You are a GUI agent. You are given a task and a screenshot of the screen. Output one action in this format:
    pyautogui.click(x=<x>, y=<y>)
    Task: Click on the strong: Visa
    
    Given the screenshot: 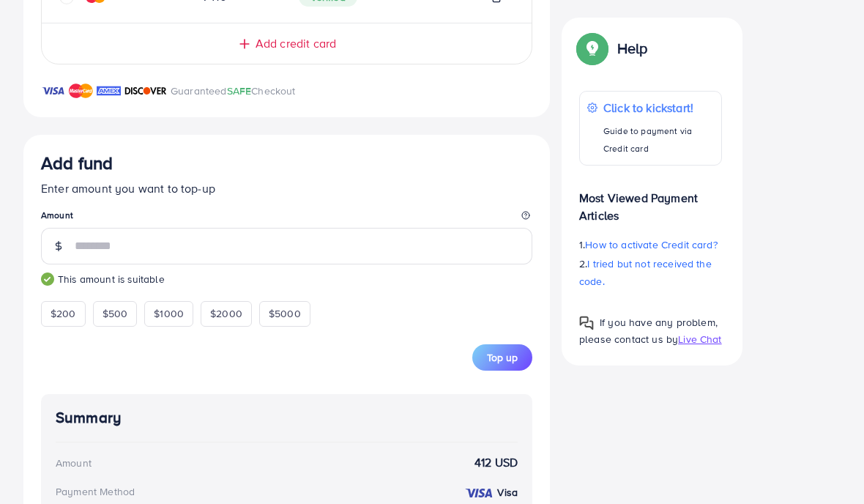 What is the action you would take?
    pyautogui.click(x=507, y=492)
    